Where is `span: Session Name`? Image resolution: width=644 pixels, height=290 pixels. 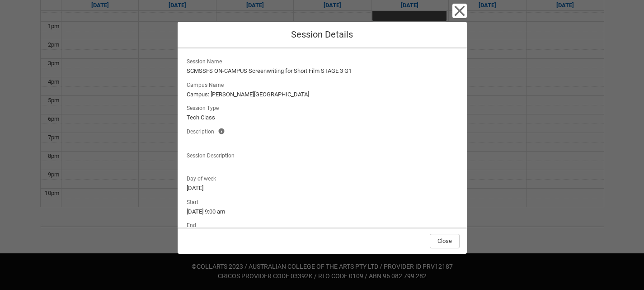 span: Session Name is located at coordinates (206, 60).